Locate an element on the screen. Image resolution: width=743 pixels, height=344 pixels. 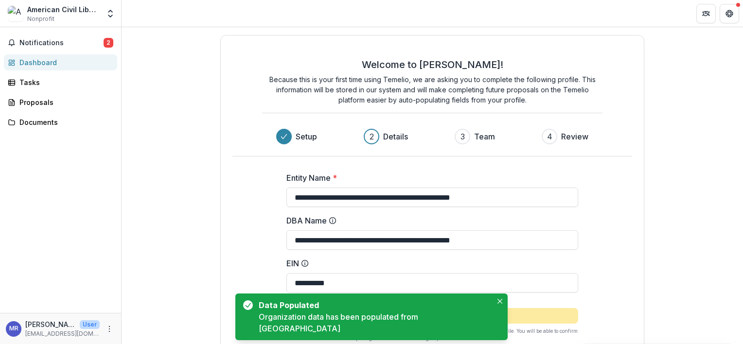
div: Dashboard is located at coordinates (64, 62).